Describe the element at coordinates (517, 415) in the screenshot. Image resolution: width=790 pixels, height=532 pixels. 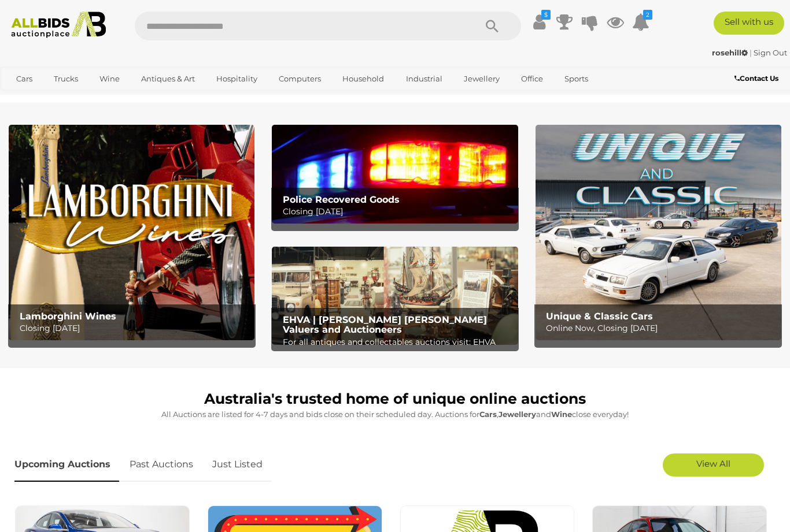
I see `strong: Jewellery` at that location.